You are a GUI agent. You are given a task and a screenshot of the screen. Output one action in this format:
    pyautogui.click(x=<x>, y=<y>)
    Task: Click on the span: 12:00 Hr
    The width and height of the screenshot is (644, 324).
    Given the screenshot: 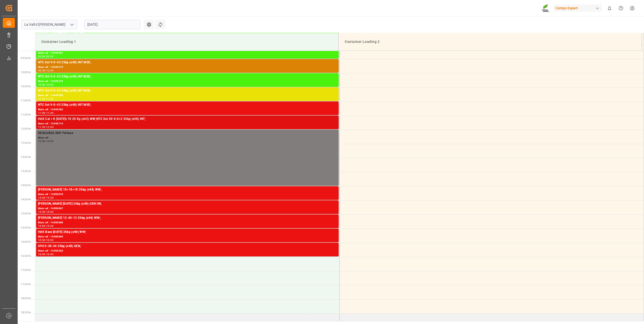 What is the action you would take?
    pyautogui.click(x=26, y=129)
    